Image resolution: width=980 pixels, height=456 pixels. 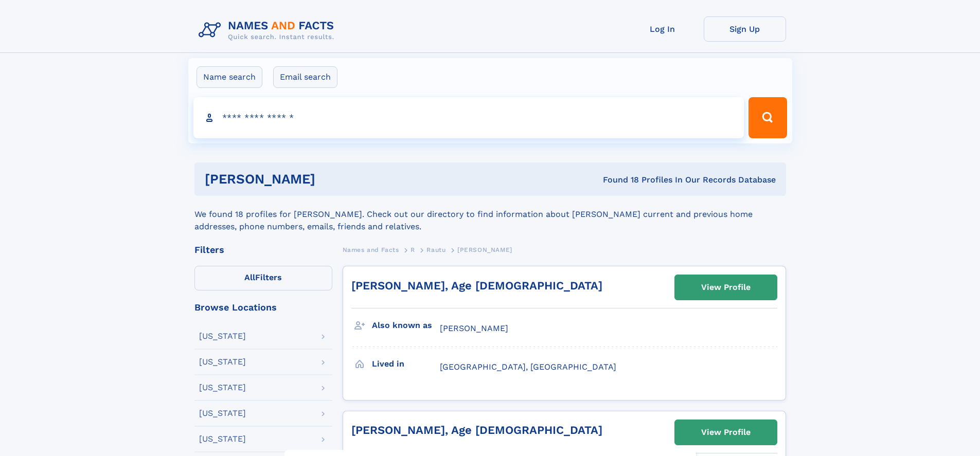 What do you see at coordinates (436, 249) in the screenshot?
I see `a: Rautu` at bounding box center [436, 249].